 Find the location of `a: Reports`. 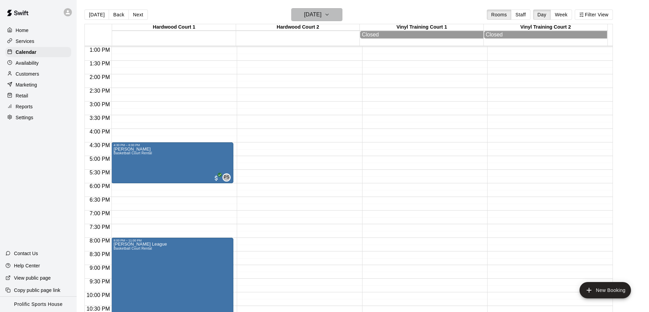

a: Reports is located at coordinates (38, 107).